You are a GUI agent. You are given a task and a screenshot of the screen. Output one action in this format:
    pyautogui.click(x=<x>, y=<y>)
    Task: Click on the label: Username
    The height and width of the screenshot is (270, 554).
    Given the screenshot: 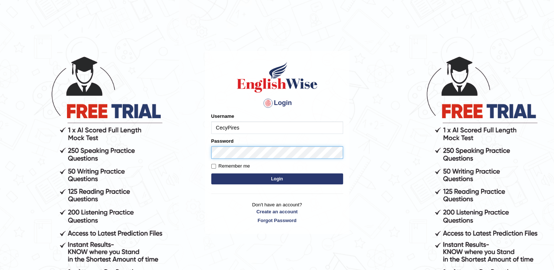 What is the action you would take?
    pyautogui.click(x=223, y=116)
    